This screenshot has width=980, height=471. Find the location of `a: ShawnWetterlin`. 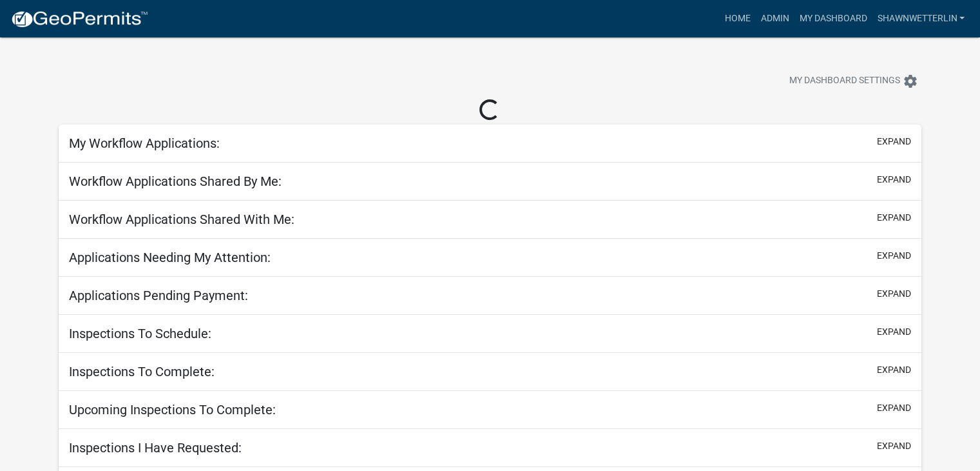

a: ShawnWetterlin is located at coordinates (920, 18).